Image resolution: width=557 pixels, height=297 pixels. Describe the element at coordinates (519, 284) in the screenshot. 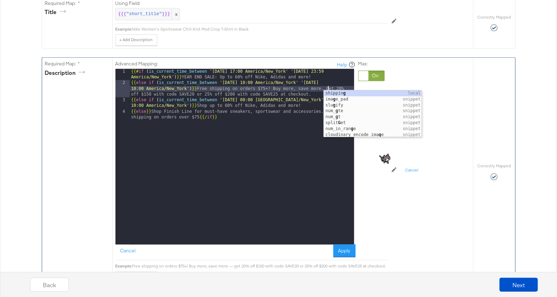

I see `button: Next` at that location.